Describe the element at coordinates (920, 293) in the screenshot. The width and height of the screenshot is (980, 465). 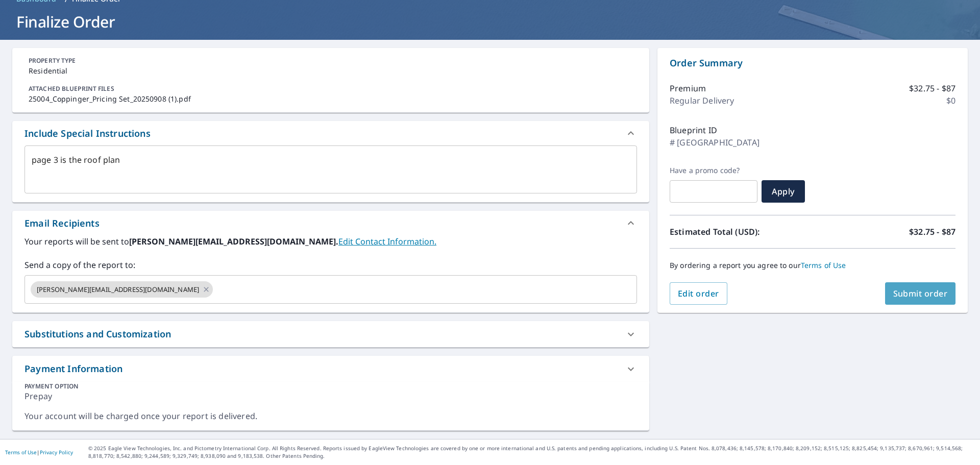
I see `button: Submit order` at that location.